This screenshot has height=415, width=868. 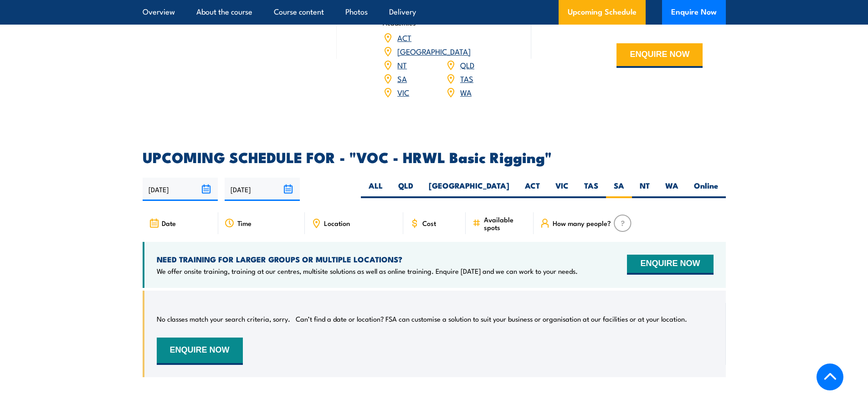 What do you see at coordinates (402, 65) in the screenshot?
I see `a: NT` at bounding box center [402, 65].